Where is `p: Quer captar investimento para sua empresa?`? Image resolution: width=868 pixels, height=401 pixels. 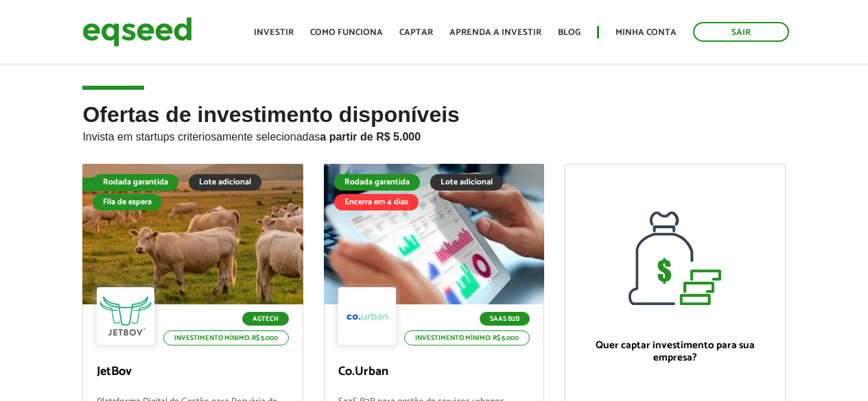 p: Quer captar investimento para sua empresa? is located at coordinates (674, 352).